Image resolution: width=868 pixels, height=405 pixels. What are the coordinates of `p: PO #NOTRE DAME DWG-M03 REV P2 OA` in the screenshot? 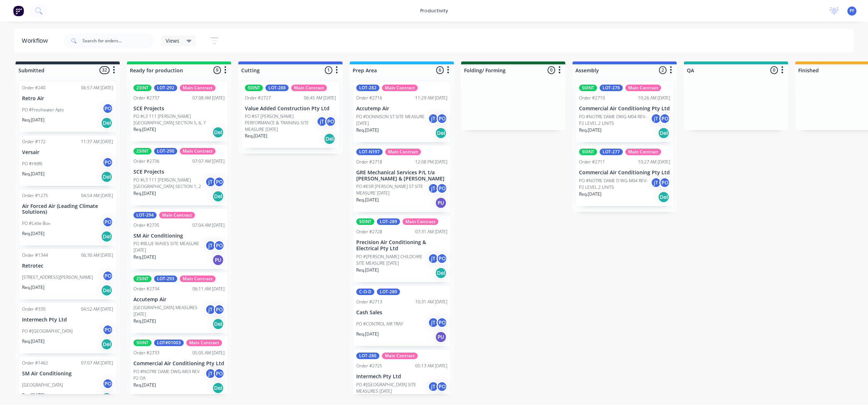 It's located at (170, 375).